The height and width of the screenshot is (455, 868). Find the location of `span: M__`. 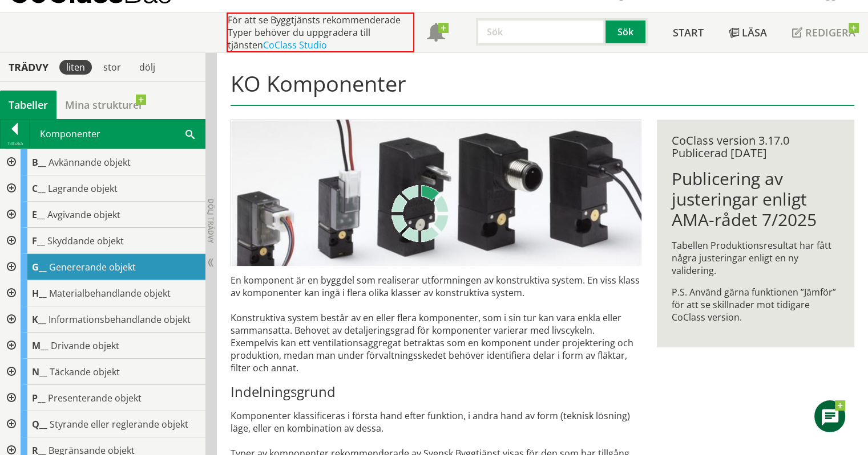

span: M__ is located at coordinates (40, 346).